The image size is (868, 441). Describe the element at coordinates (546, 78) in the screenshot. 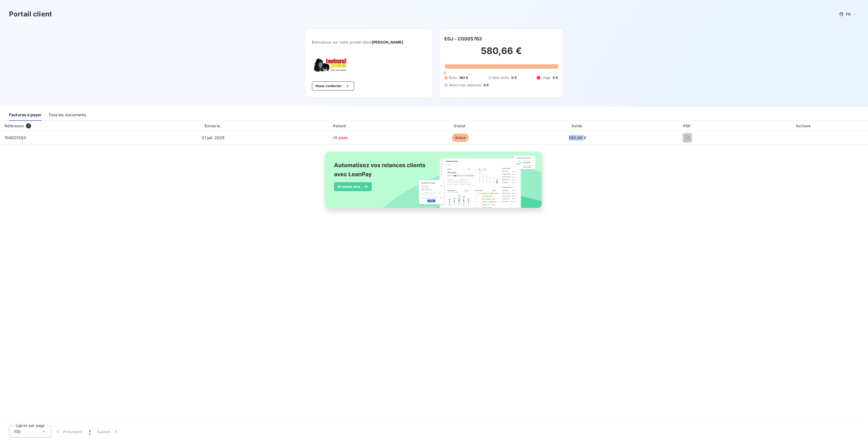

I see `span: Litige` at that location.